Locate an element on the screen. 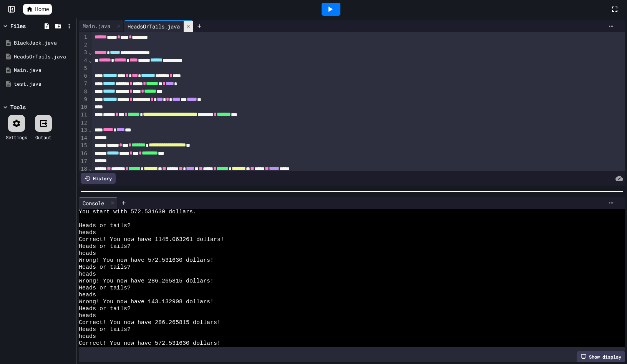 The width and height of the screenshot is (627, 364). span: Correct! You now have 572.531630 dollars! is located at coordinates (149, 343).